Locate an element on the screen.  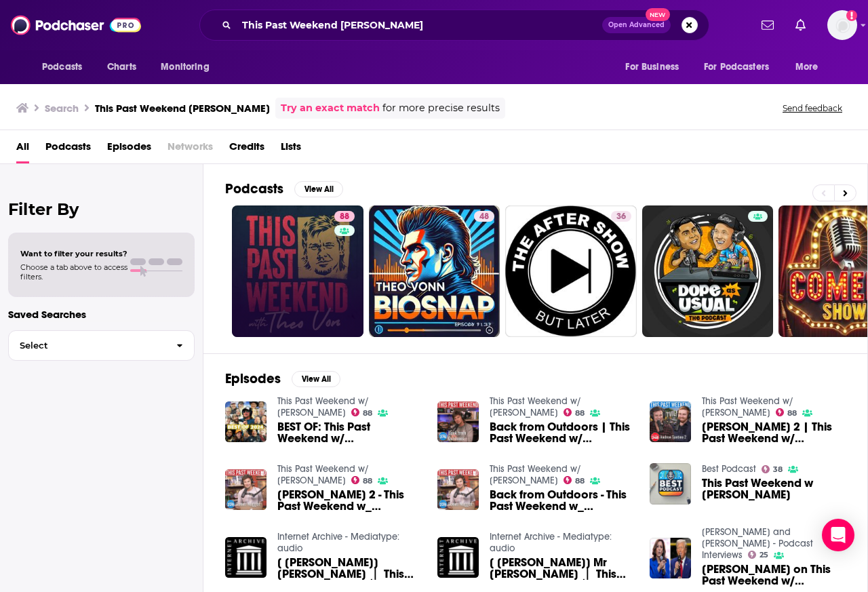
a: Try an exact match is located at coordinates (330, 108).